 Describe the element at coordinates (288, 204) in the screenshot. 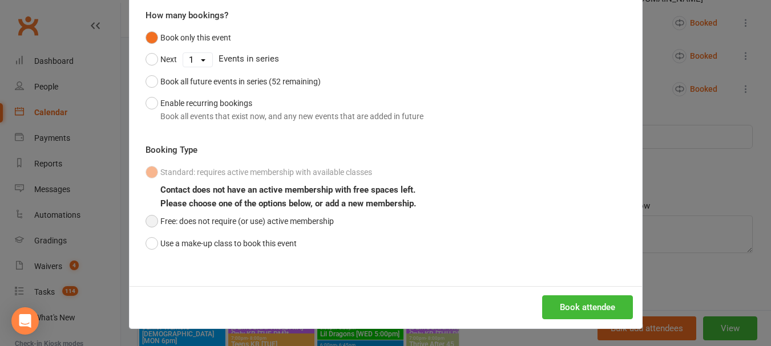

I see `b: Please choose one of the options below, or add a new membership.` at that location.